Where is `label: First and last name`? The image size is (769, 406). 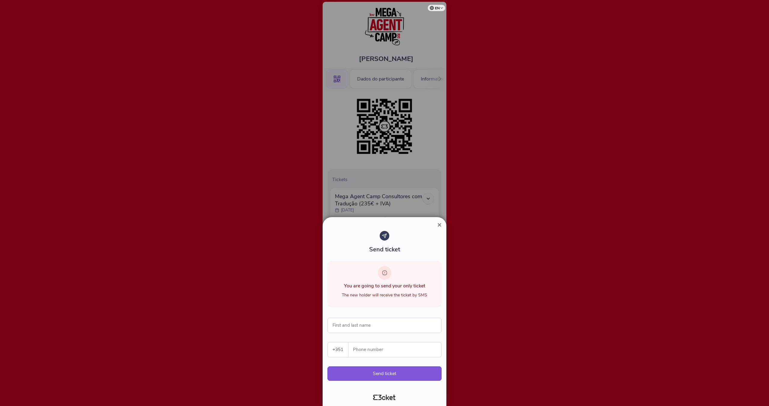 label: First and last name is located at coordinates (351, 325).